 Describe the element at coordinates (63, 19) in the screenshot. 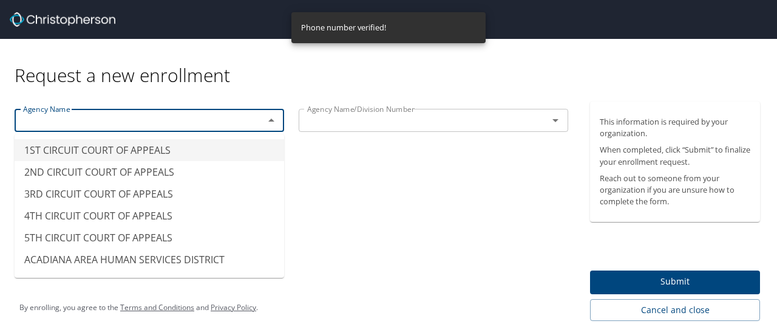

I see `img: cbt logo` at that location.